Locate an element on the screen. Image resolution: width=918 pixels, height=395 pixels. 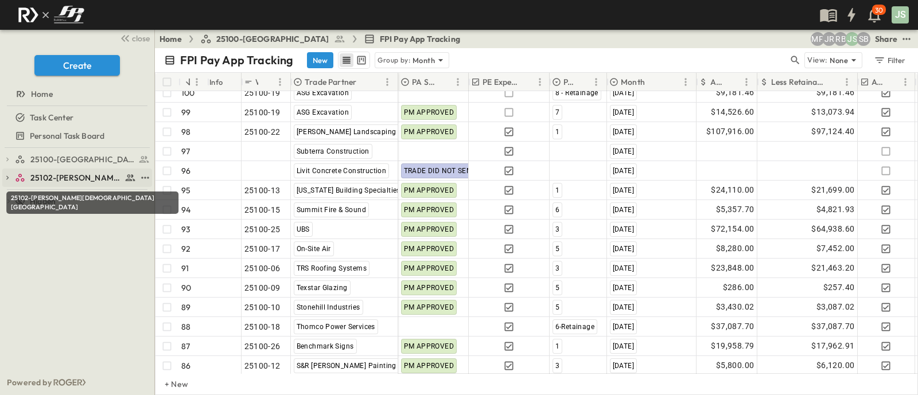
span: 25100-10 is located at coordinates (262, 308).